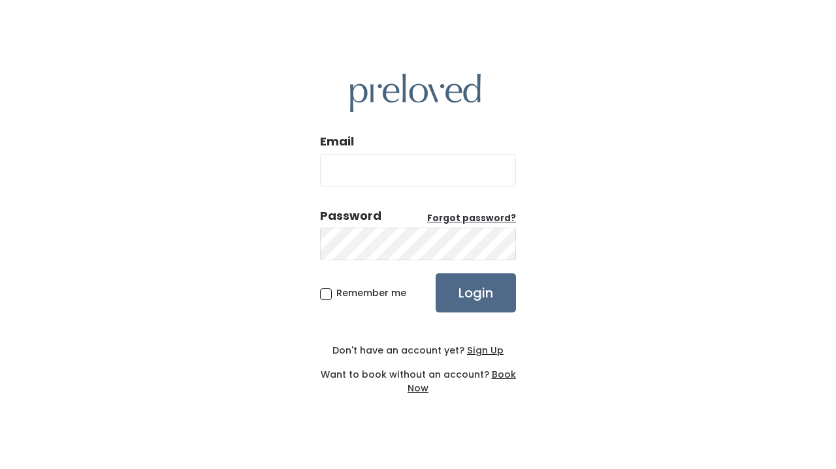 This screenshot has height=469, width=836. Describe the element at coordinates (462, 381) in the screenshot. I see `a: Book Now` at that location.